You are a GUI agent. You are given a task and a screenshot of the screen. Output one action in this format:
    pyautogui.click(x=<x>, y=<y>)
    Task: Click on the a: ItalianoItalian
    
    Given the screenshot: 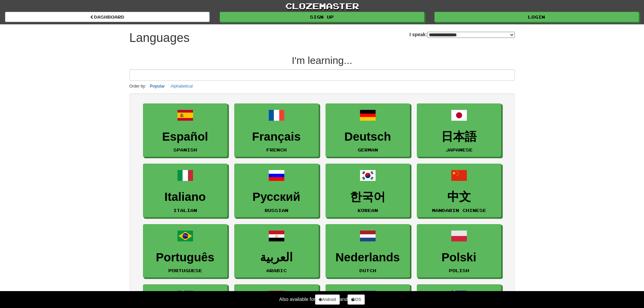 What is the action you would take?
    pyautogui.click(x=185, y=190)
    